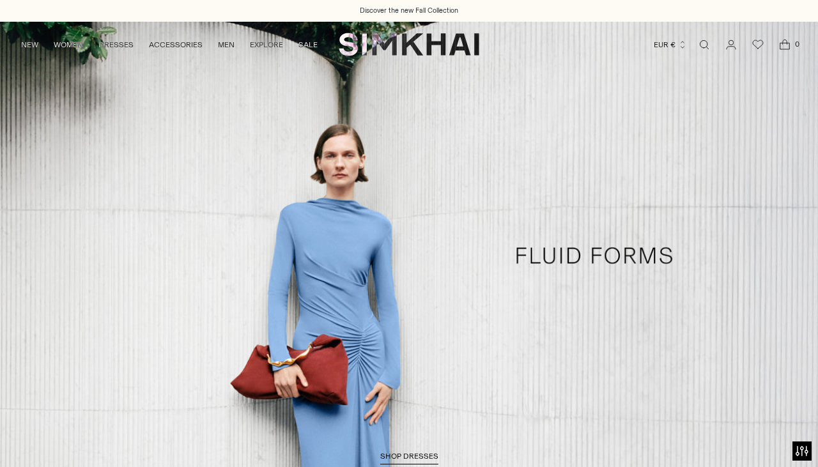 The image size is (818, 467). What do you see at coordinates (704, 45) in the screenshot?
I see `a: Open search modal` at bounding box center [704, 45].